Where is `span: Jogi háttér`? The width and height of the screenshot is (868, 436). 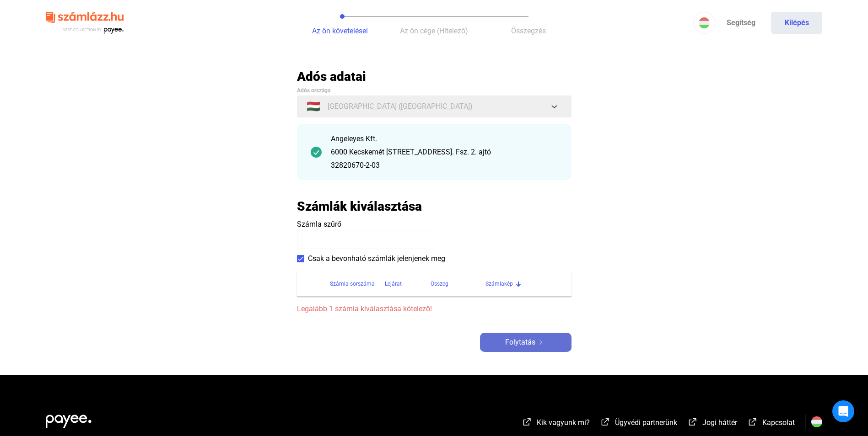 span: Jogi háttér is located at coordinates (720, 422).